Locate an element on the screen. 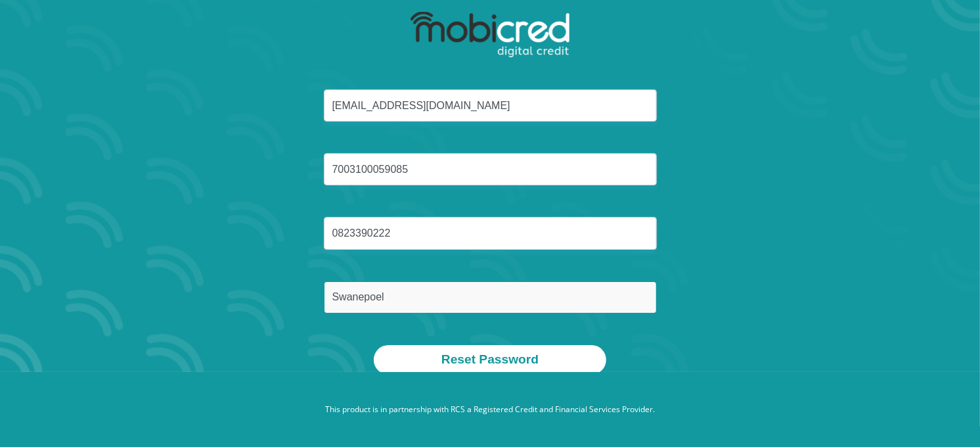  img: mobicred logo is located at coordinates (490, 34).